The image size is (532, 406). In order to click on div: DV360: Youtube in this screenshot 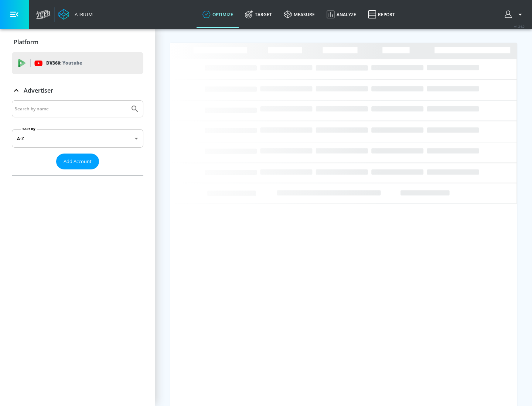, I will do `click(77, 63)`.